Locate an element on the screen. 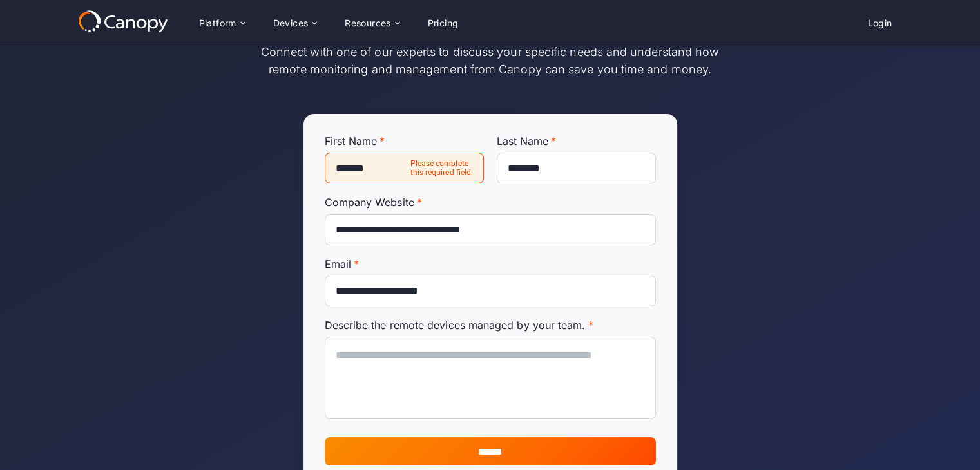 The width and height of the screenshot is (980, 470). label: Please complete this required field. is located at coordinates (445, 168).